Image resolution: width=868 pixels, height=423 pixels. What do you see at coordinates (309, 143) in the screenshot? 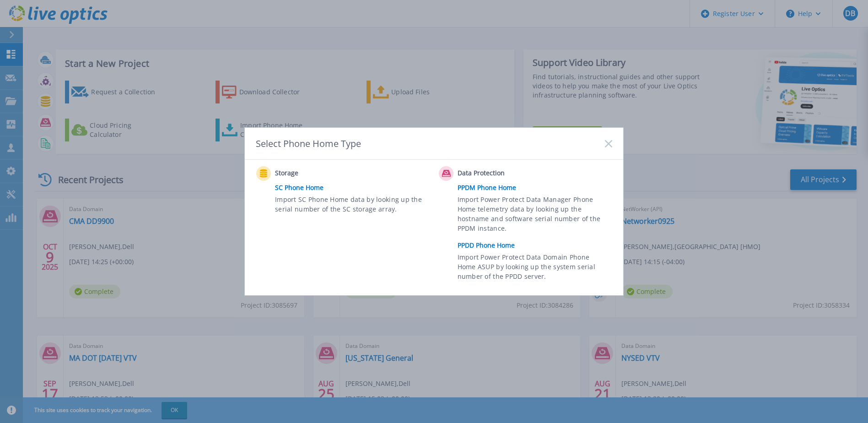
I see `div: Select Phone Home Type` at bounding box center [309, 143].